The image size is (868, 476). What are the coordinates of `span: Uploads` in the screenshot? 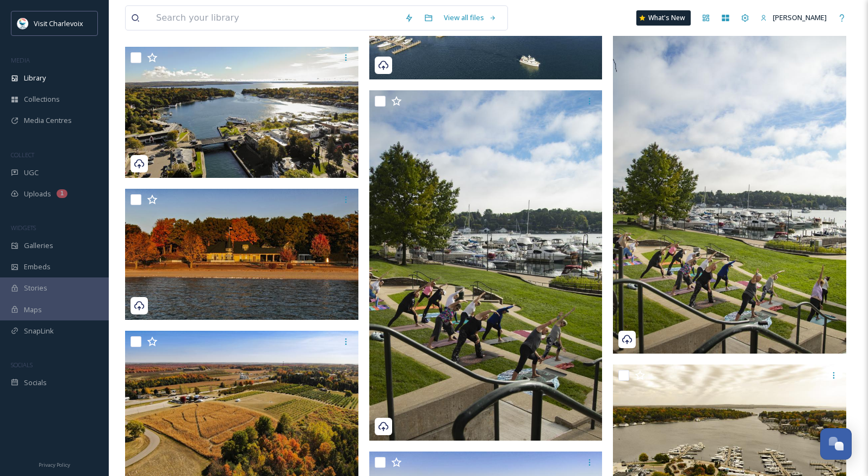 It's located at (38, 194).